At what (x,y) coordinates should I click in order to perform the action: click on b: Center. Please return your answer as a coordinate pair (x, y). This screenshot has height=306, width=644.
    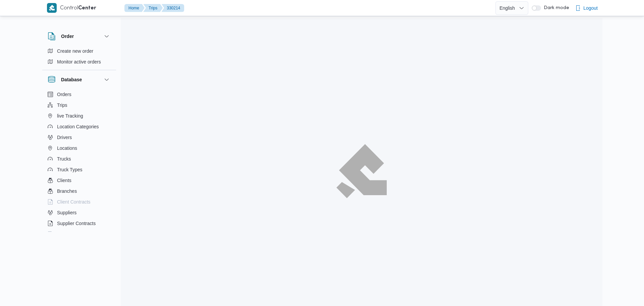
    Looking at the image, I should click on (87, 8).